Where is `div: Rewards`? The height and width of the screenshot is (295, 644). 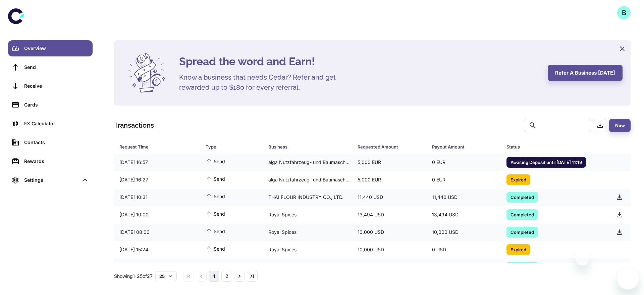 div: Rewards is located at coordinates (57, 161).